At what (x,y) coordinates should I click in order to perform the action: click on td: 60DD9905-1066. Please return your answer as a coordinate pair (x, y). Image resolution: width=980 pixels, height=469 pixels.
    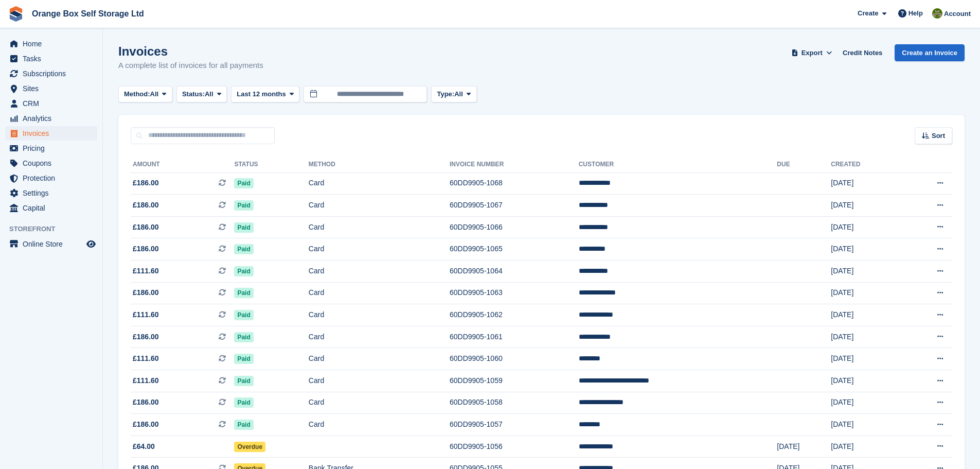
    Looking at the image, I should click on (514, 227).